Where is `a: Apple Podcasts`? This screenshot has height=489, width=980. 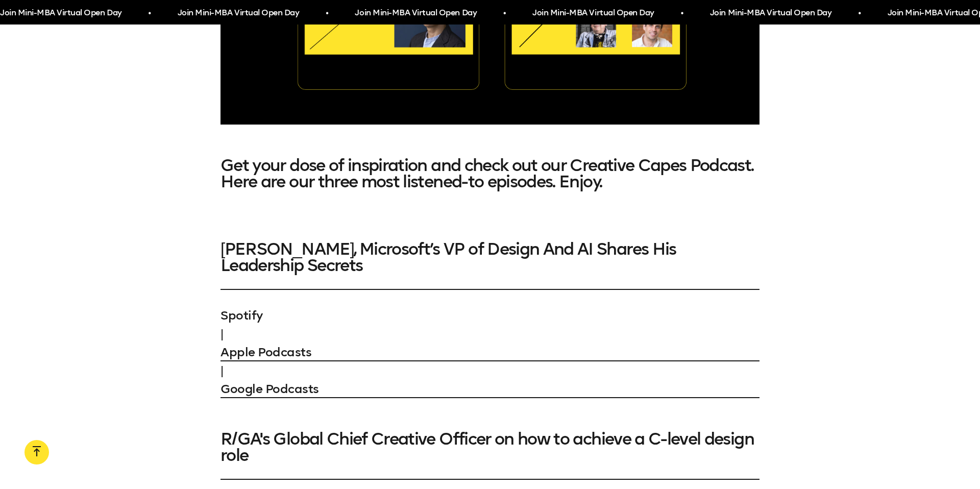
a: Apple Podcasts is located at coordinates (490, 353).